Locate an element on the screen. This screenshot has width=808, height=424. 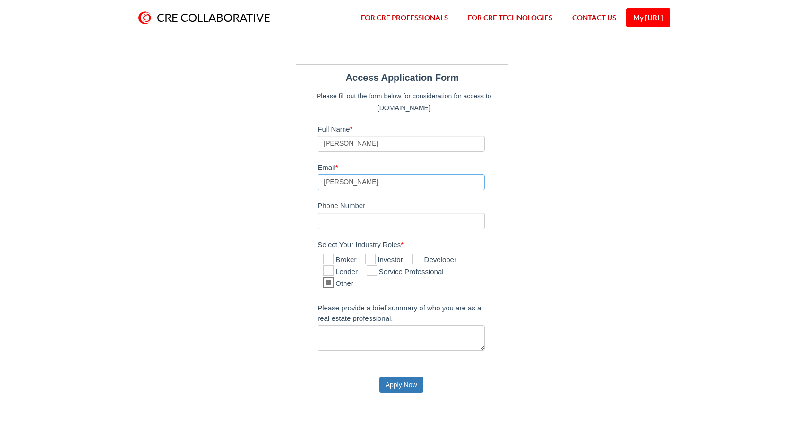
label: Investor is located at coordinates (384, 260).